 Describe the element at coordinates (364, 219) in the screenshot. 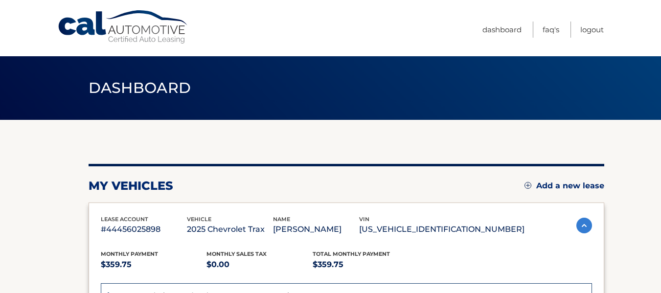

I see `span: vin` at that location.